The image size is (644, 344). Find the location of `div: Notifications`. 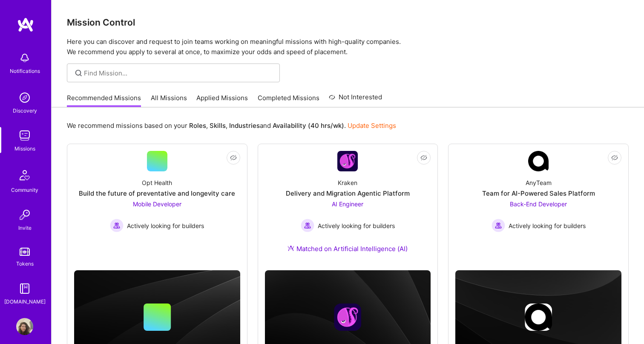

div: Notifications is located at coordinates (24, 70).